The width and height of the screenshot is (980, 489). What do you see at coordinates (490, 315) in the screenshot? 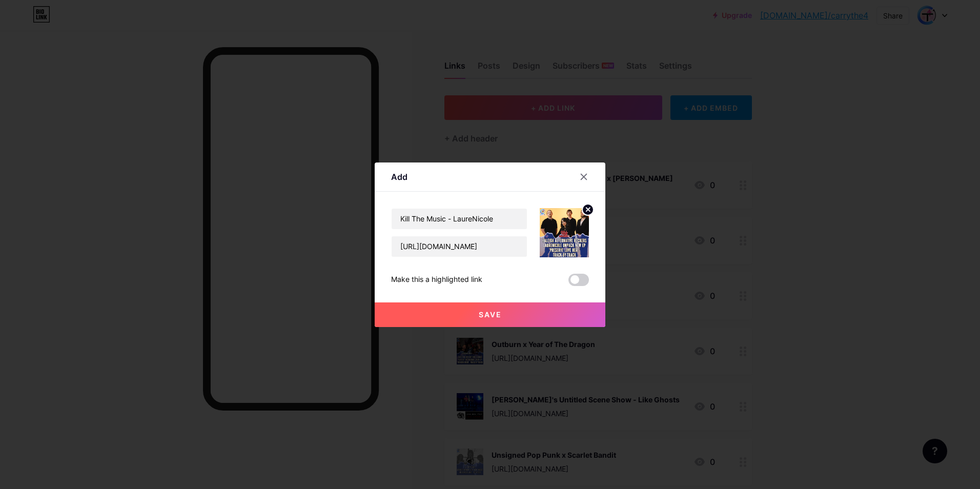
I see `span: Save` at bounding box center [490, 315].